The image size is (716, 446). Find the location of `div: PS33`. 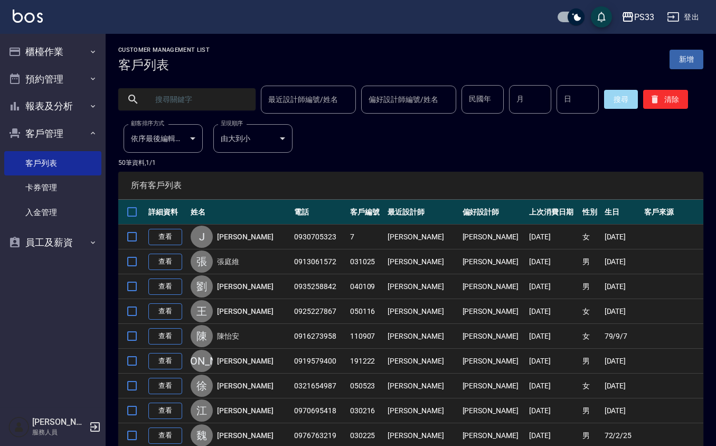

div: PS33 is located at coordinates (644, 17).